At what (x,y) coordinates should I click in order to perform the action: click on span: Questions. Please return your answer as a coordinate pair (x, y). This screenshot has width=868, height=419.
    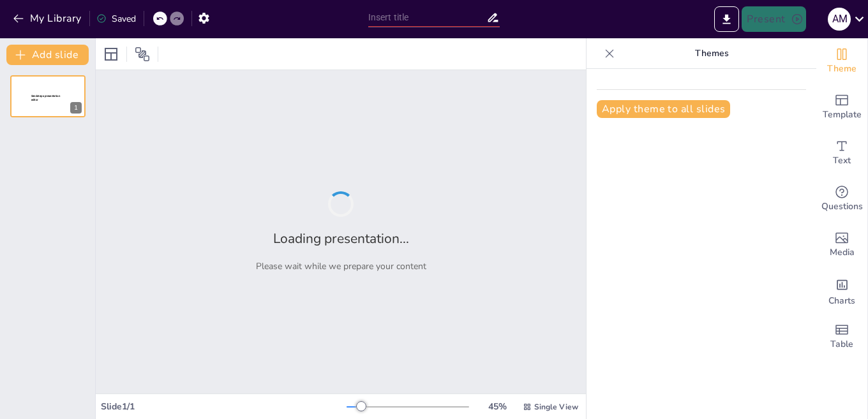
    Looking at the image, I should click on (842, 206).